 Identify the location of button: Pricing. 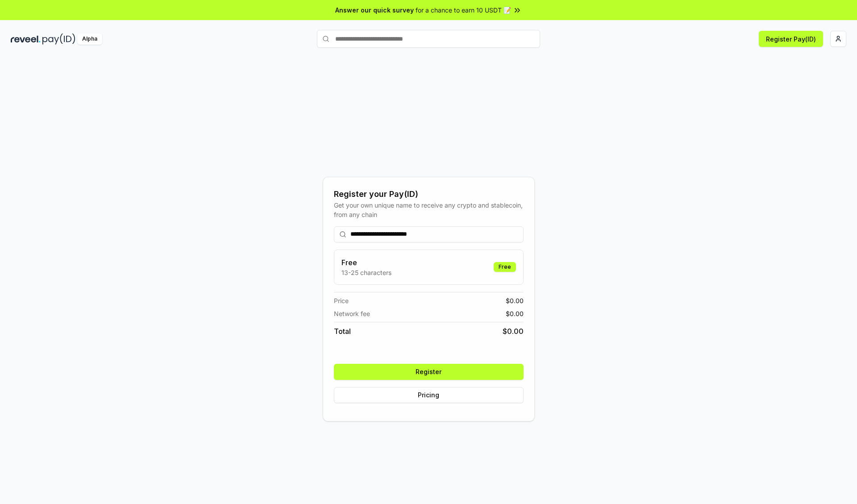
(428, 395).